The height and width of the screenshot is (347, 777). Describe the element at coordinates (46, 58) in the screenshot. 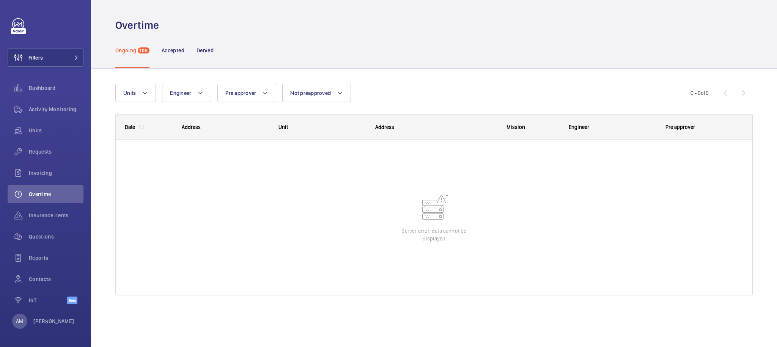

I see `button: Filters` at that location.